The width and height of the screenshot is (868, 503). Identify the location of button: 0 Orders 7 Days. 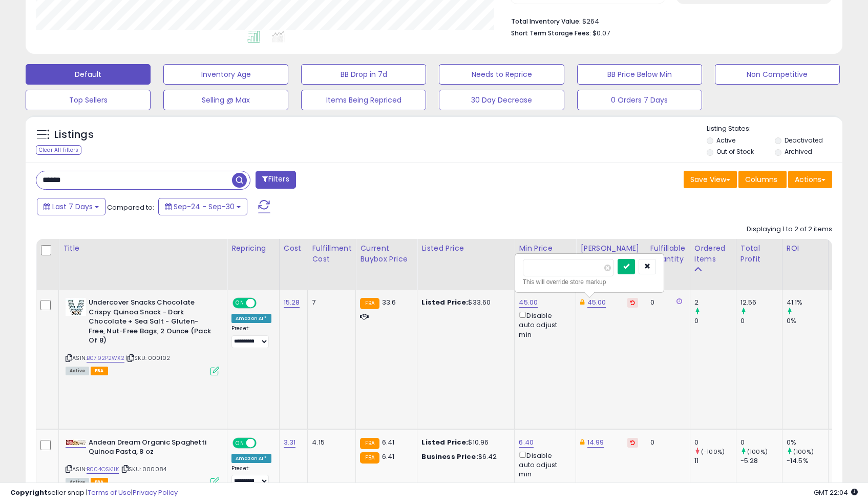
(640, 100).